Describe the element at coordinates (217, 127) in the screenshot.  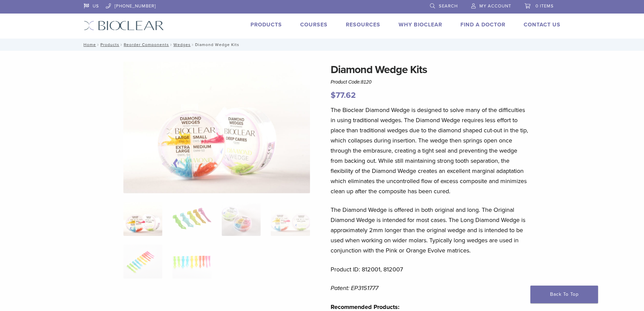
I see `img: Diamond Wedges-Assorted-3 - Copy` at that location.